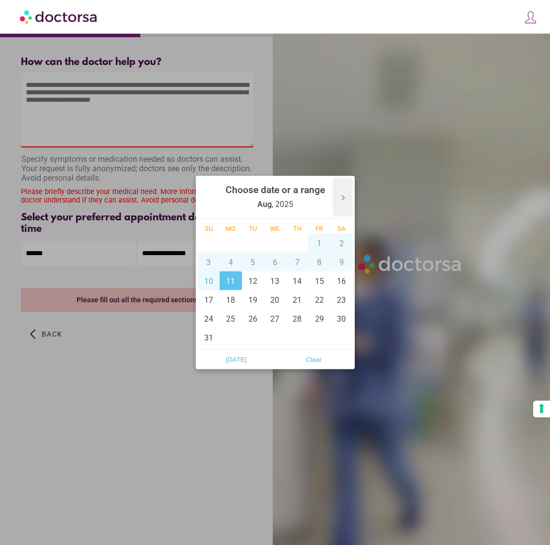  What do you see at coordinates (209, 228) in the screenshot?
I see `div: Su` at bounding box center [209, 228].